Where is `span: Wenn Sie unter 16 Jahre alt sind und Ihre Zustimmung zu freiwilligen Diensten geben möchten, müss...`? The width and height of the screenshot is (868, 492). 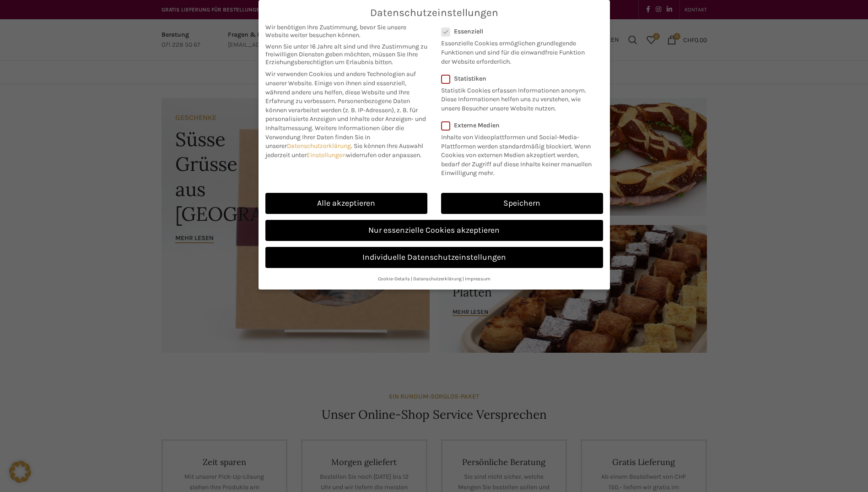
span: Wenn Sie unter 16 Jahre alt sind und Ihre Zustimmung zu freiwilligen Diensten geben möchten, müss... is located at coordinates (346, 54).